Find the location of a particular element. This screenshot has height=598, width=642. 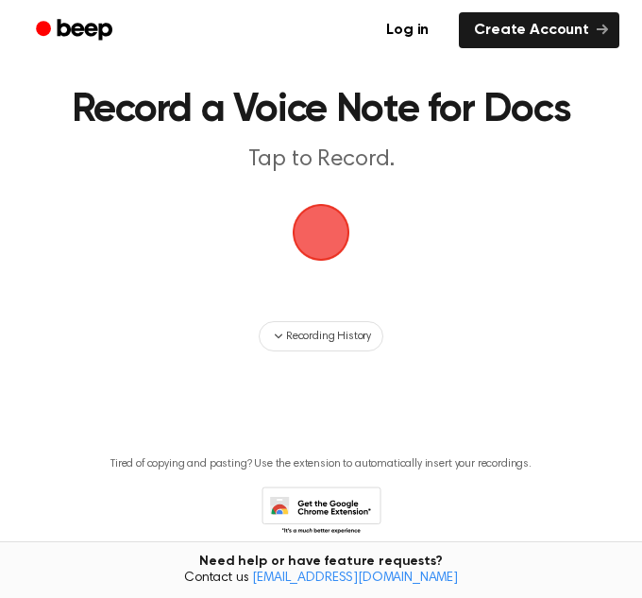

span: Recording History is located at coordinates (329, 336).